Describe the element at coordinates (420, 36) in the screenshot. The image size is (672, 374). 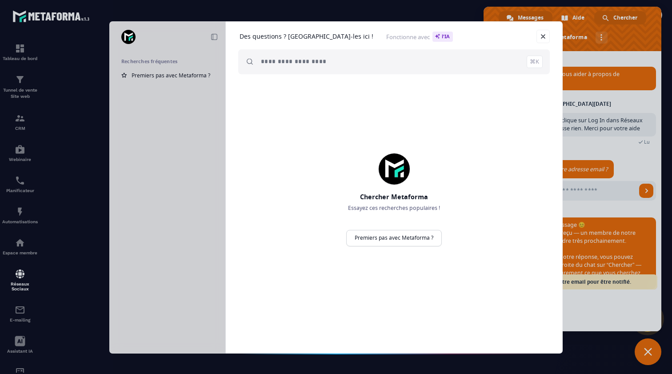
I see `span: Fonctionne avec` at that location.